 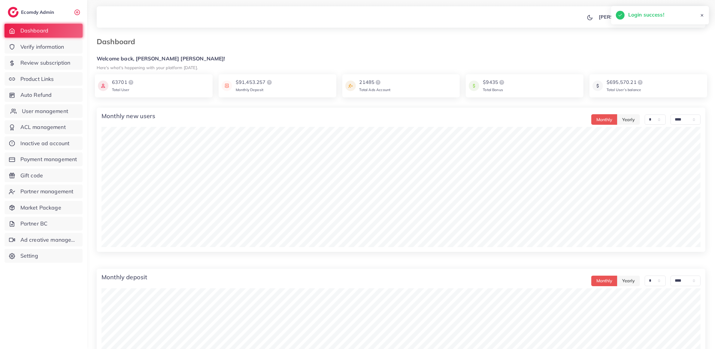 I want to click on a: Dashboard, so click(x=44, y=31).